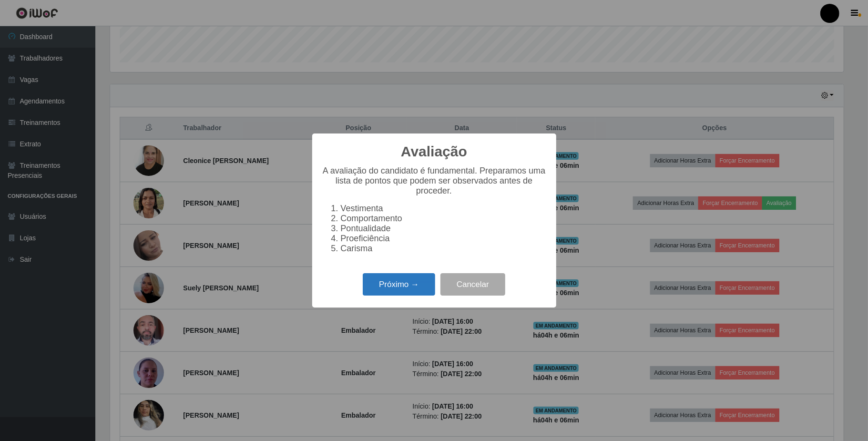  Describe the element at coordinates (399, 284) in the screenshot. I see `button: Próximo →` at that location.